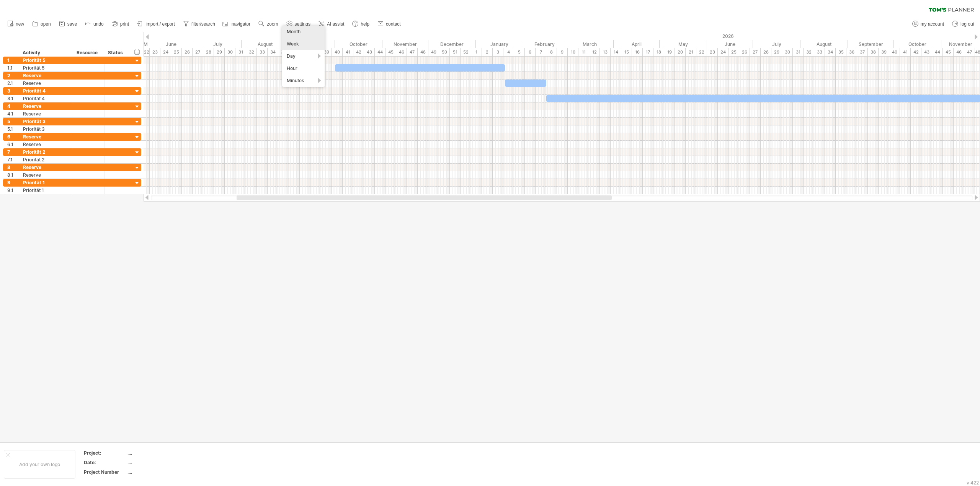 The width and height of the screenshot is (980, 486). I want to click on div: 14, so click(616, 52).